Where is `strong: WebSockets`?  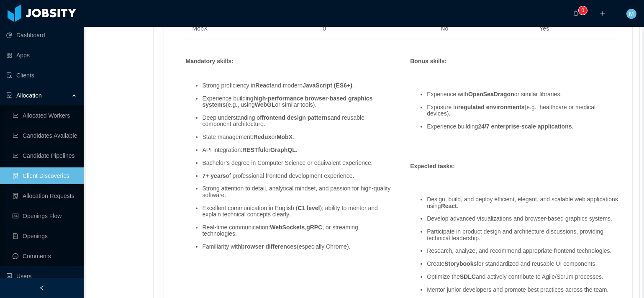
strong: WebSockets is located at coordinates (287, 227).